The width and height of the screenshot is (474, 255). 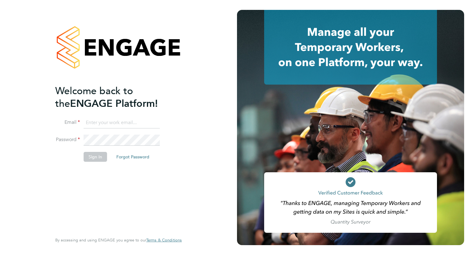 What do you see at coordinates (164, 240) in the screenshot?
I see `span: Terms & Conditions` at bounding box center [164, 240].